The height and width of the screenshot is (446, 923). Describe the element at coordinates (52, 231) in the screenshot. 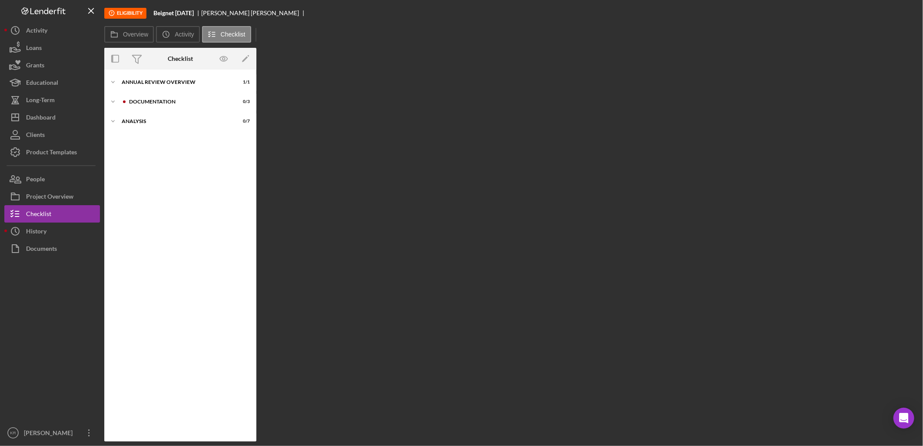

I see `a: History` at that location.